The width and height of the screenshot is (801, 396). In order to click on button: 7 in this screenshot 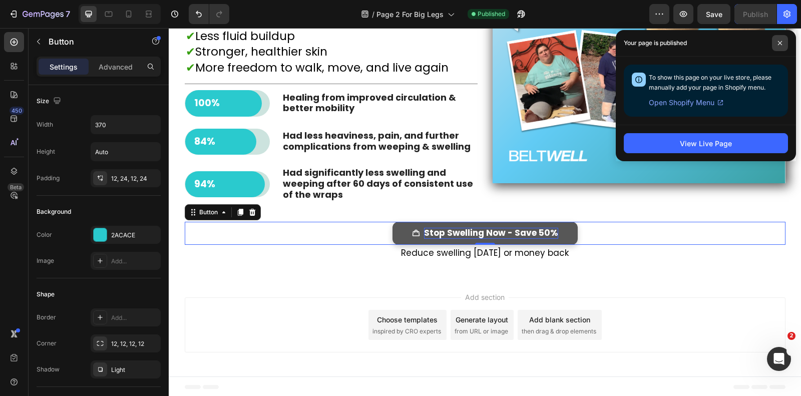, I will do `click(39, 14)`.